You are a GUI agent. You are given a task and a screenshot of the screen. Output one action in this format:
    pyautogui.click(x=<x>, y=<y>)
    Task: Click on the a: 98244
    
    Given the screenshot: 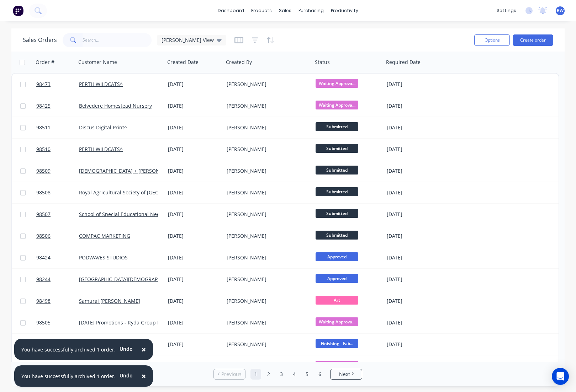 What is the action you would take?
    pyautogui.click(x=58, y=279)
    